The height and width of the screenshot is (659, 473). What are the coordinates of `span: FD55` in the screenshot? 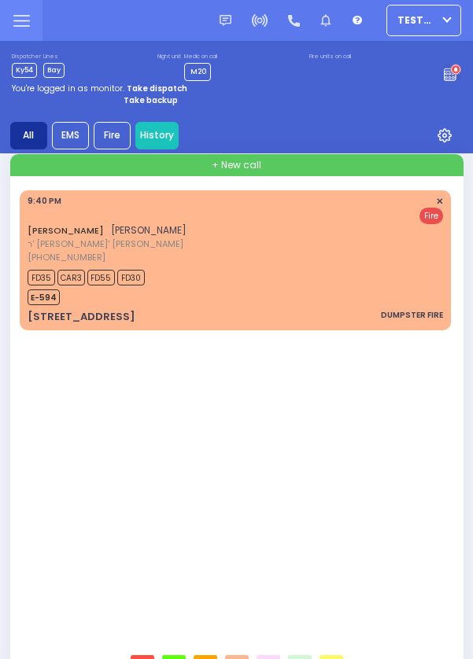 It's located at (101, 278).